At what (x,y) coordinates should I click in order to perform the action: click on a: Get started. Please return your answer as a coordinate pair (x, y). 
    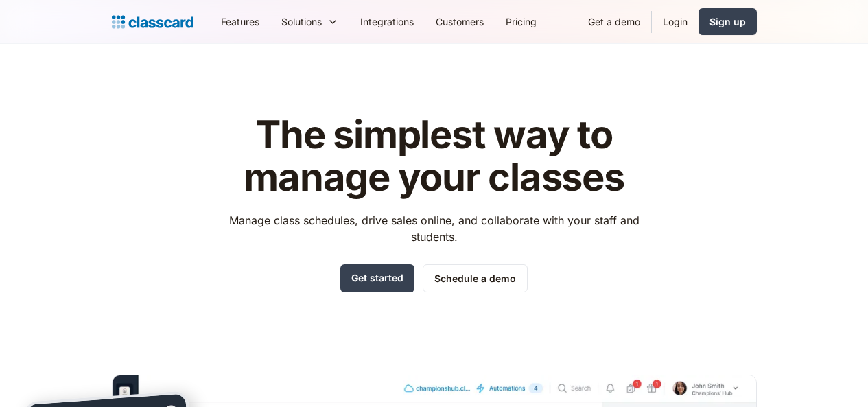
    Looking at the image, I should click on (378, 278).